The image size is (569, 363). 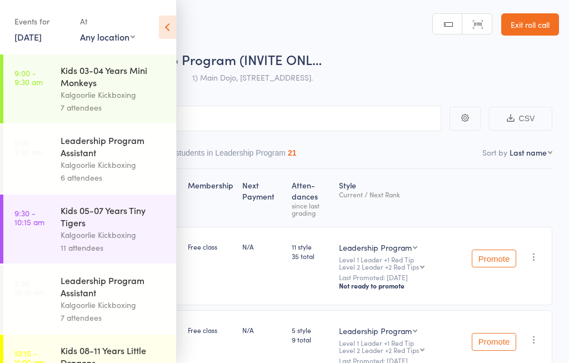 What do you see at coordinates (89, 89) in the screenshot?
I see `a: 9:00 -9:30 amKids 03-04 Years Mini MonkeysKalgoorlie Kickboxing7 attendees` at bounding box center [89, 89].